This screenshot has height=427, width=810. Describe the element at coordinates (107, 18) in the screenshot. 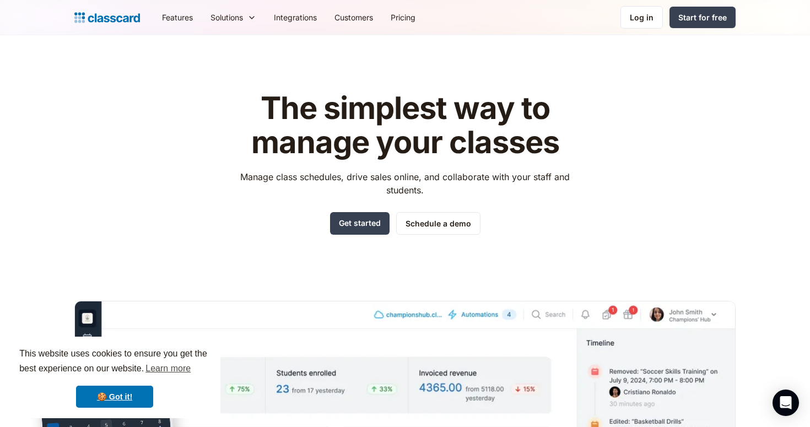

I see `a: home` at that location.